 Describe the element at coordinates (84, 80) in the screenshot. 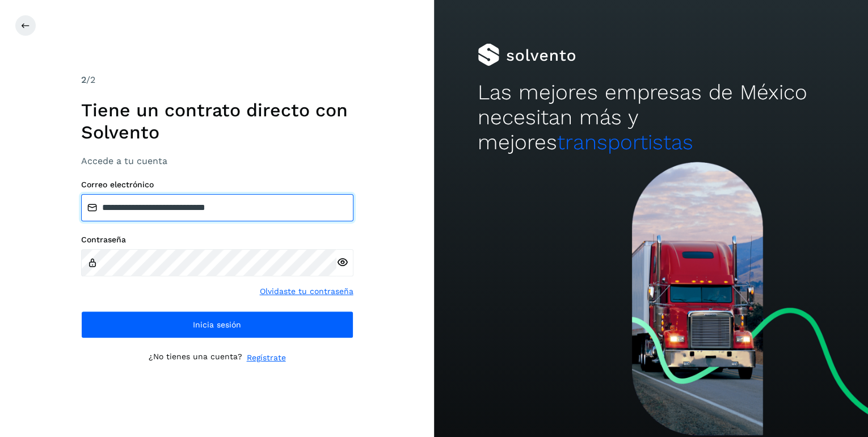

I see `span: 2` at that location.